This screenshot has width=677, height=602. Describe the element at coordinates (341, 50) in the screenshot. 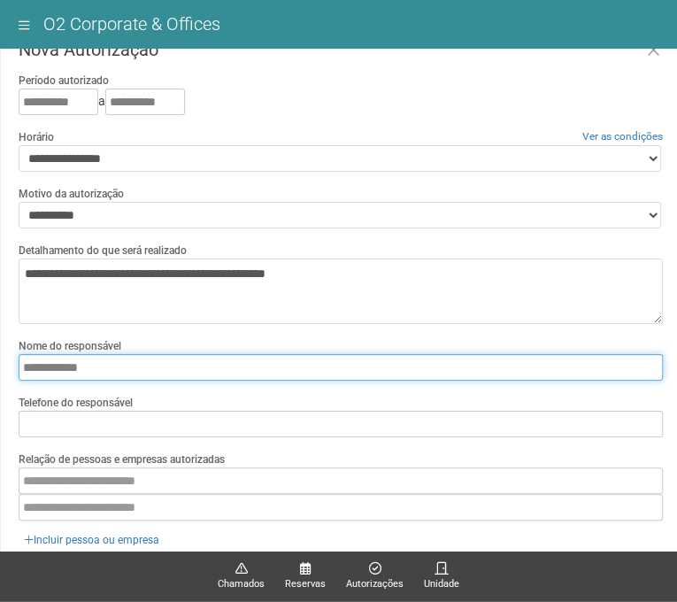

I see `h3: Nova Autorização` at that location.